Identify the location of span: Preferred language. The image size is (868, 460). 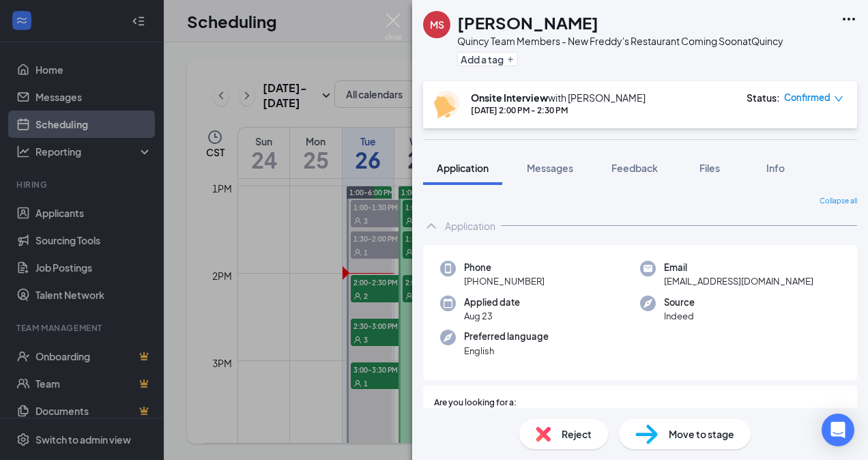
(506, 336).